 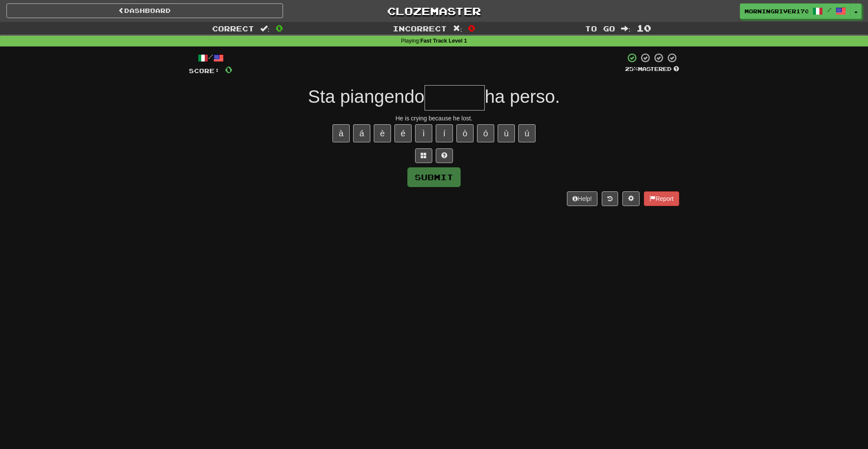 What do you see at coordinates (341, 133) in the screenshot?
I see `button: à` at bounding box center [341, 133].